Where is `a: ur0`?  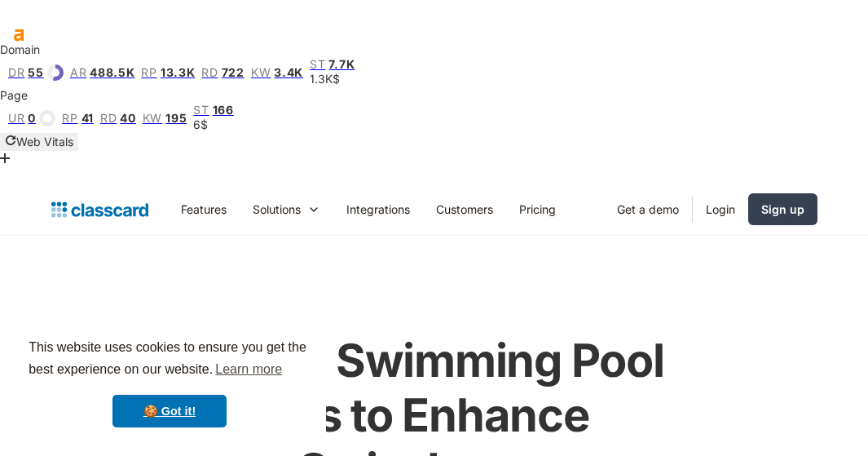
a: ur0 is located at coordinates (32, 119).